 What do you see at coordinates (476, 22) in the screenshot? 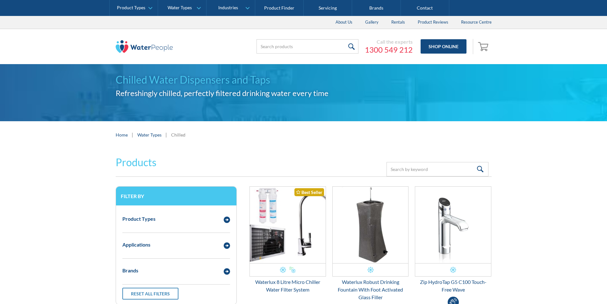
I see `a: Resource Centre` at bounding box center [476, 22].